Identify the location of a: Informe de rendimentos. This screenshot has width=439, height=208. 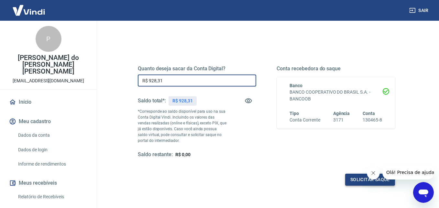
(52, 164).